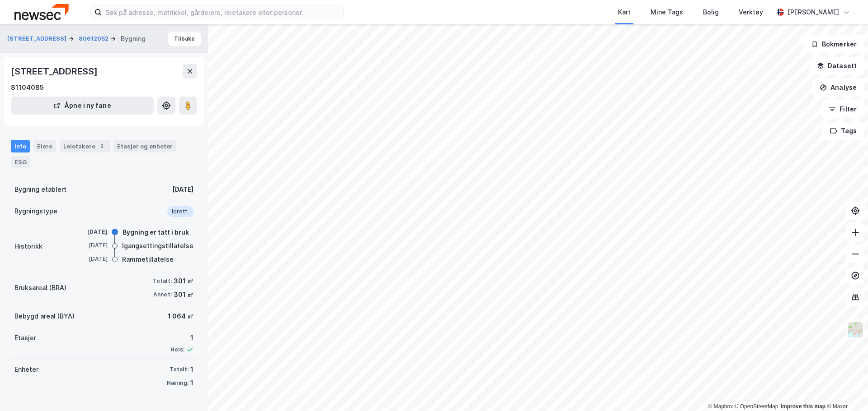 Image resolution: width=868 pixels, height=411 pixels. I want to click on div: Igangsettingstillatelse, so click(158, 246).